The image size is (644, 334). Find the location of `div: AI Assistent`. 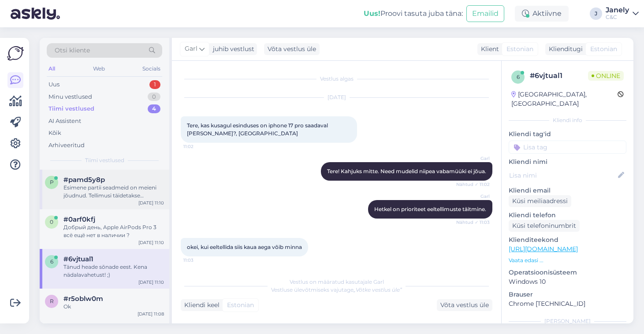

div: AI Assistent is located at coordinates (65, 121).